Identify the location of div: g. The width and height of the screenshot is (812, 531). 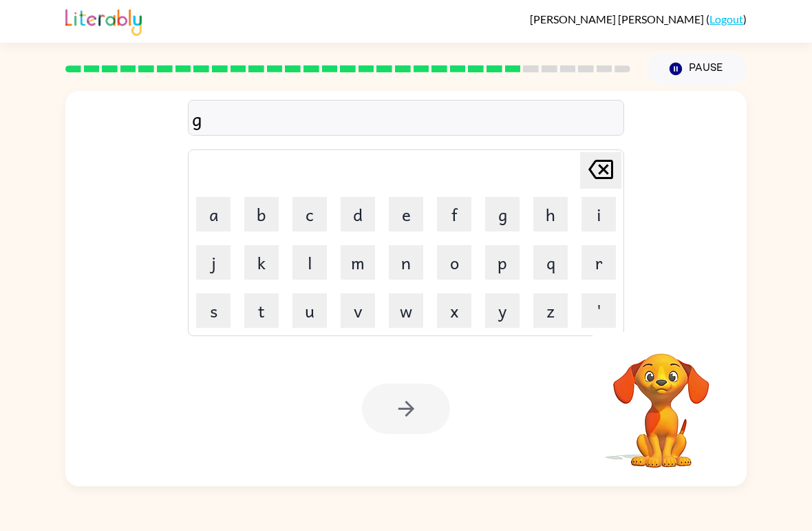
(406, 118).